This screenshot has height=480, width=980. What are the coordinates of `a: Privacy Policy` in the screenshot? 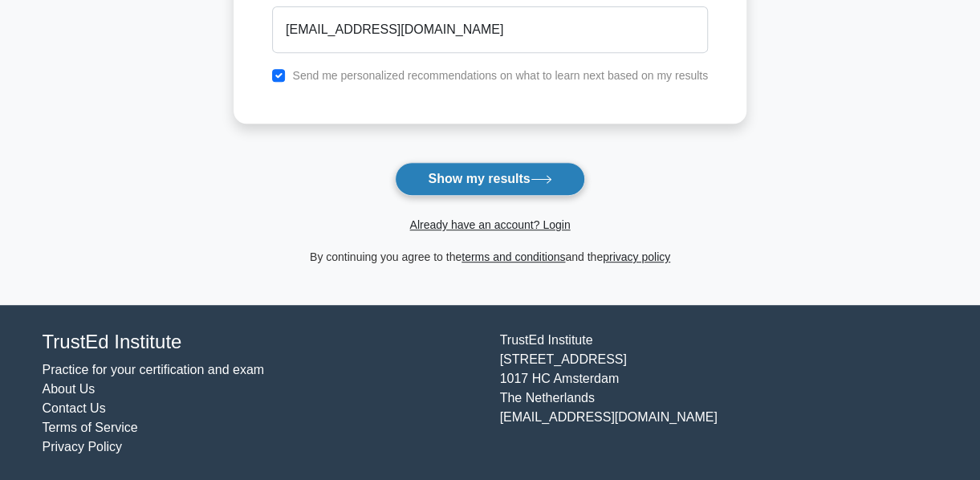 It's located at (82, 447).